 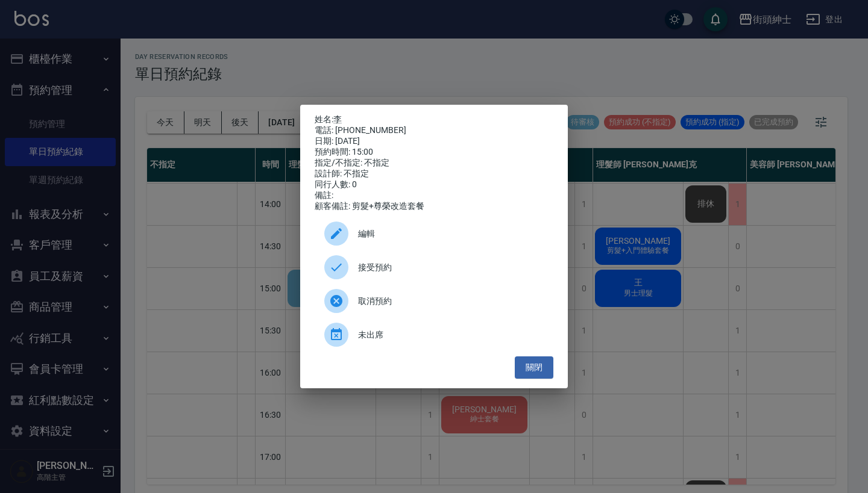 I want to click on div: 取消預約, so click(x=434, y=301).